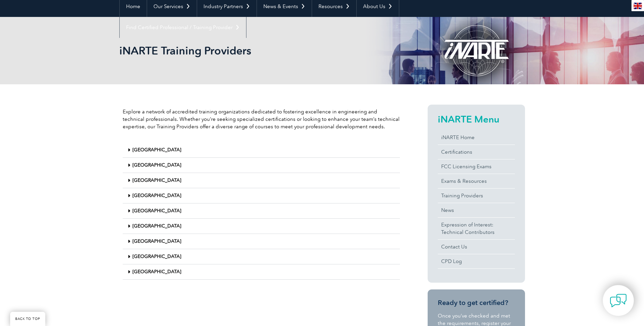 This screenshot has width=644, height=326. Describe the element at coordinates (476, 196) in the screenshot. I see `a: Training Providers` at that location.